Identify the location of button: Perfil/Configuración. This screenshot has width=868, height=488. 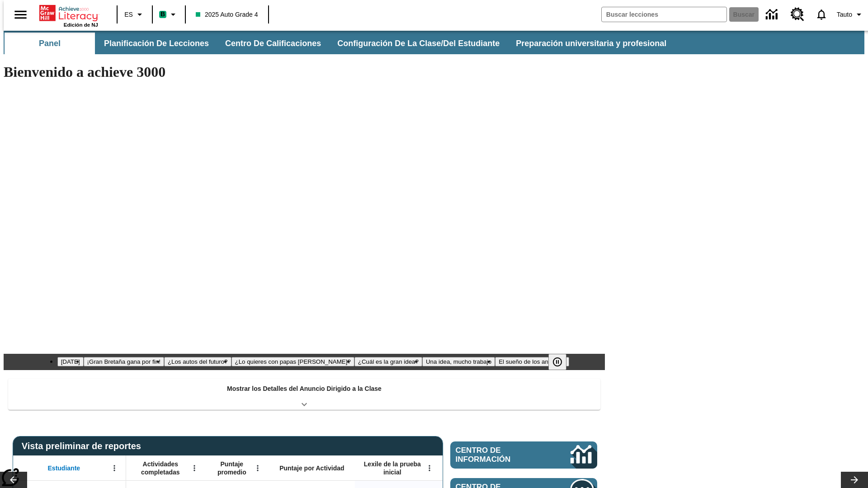
(850, 15).